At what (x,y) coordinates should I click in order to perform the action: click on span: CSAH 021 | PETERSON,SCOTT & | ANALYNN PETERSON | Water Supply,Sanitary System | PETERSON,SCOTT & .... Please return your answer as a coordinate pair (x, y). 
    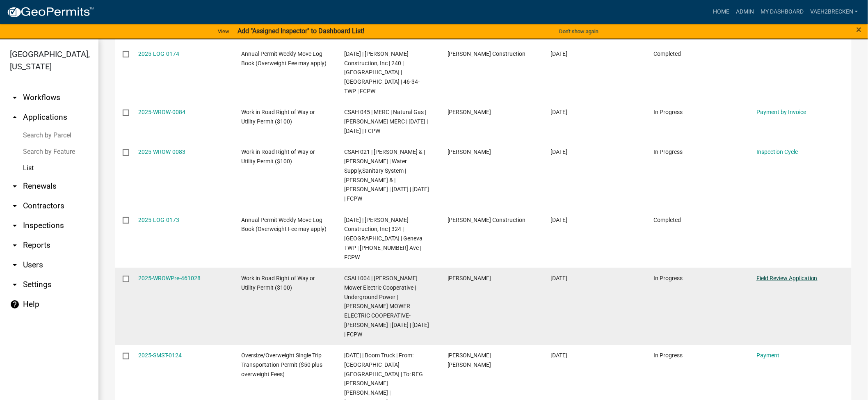
    Looking at the image, I should click on (386, 175).